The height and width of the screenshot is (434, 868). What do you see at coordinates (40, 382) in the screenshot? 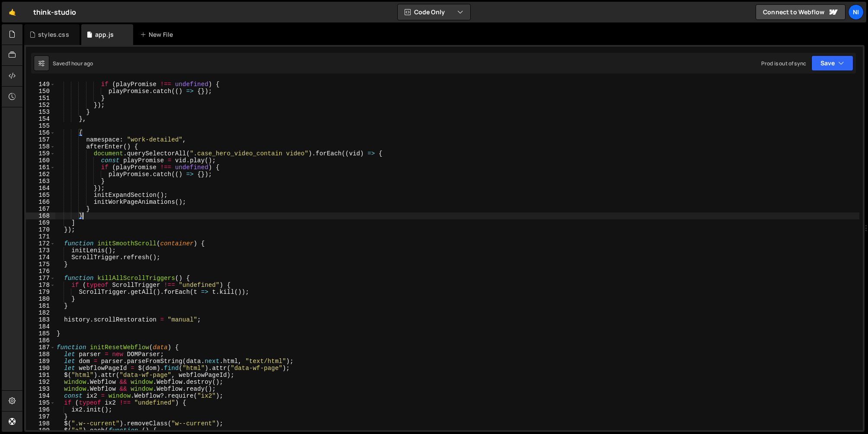
I see `div: 192` at bounding box center [40, 382].